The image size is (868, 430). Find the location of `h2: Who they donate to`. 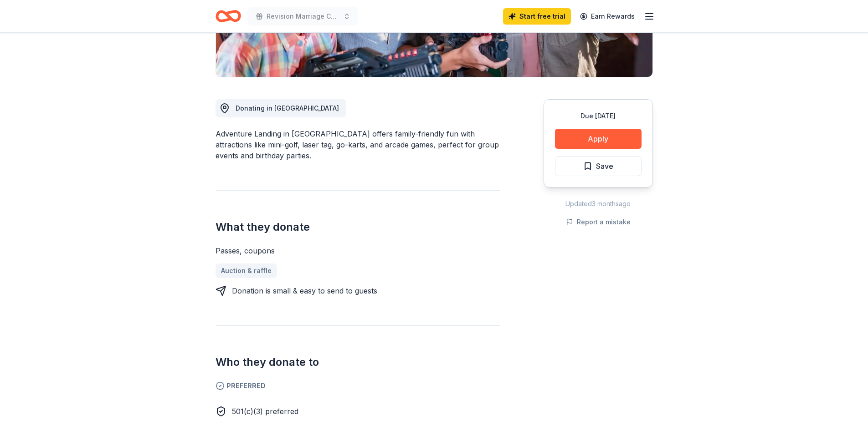

h2: Who they donate to is located at coordinates (357, 362).